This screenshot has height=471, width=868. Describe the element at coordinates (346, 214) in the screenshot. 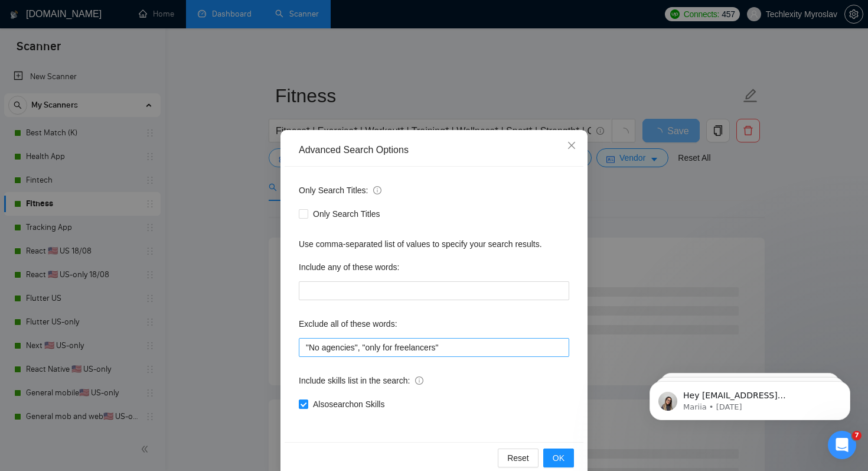

I see `span: Only Search Titles` at that location.